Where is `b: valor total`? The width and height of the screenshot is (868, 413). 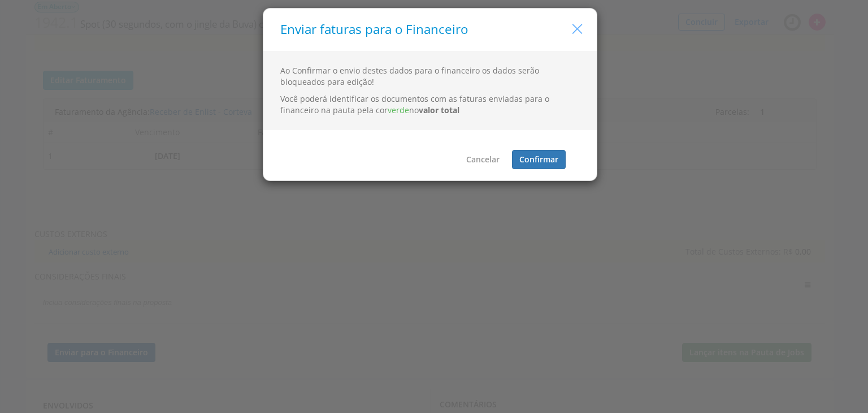
b: valor total is located at coordinates (439, 110).